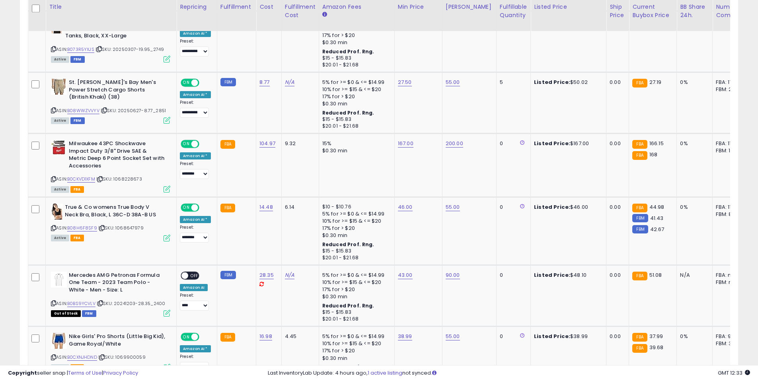 The image size is (758, 381). I want to click on span: | SKU: 20241203-28.35_2400, so click(131, 304).